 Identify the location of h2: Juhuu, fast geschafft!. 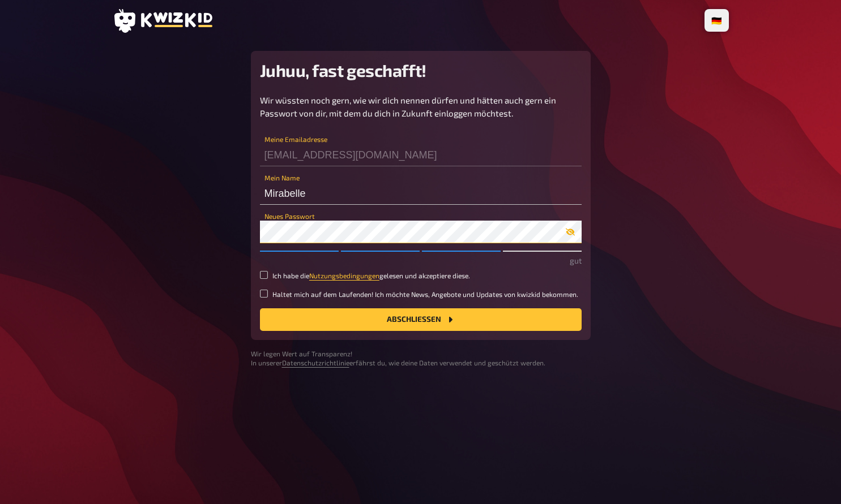
(420, 71).